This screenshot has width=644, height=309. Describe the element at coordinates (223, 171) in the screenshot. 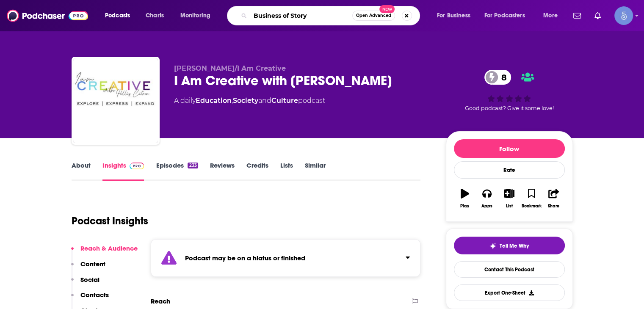

I see `a: Reviews` at that location.